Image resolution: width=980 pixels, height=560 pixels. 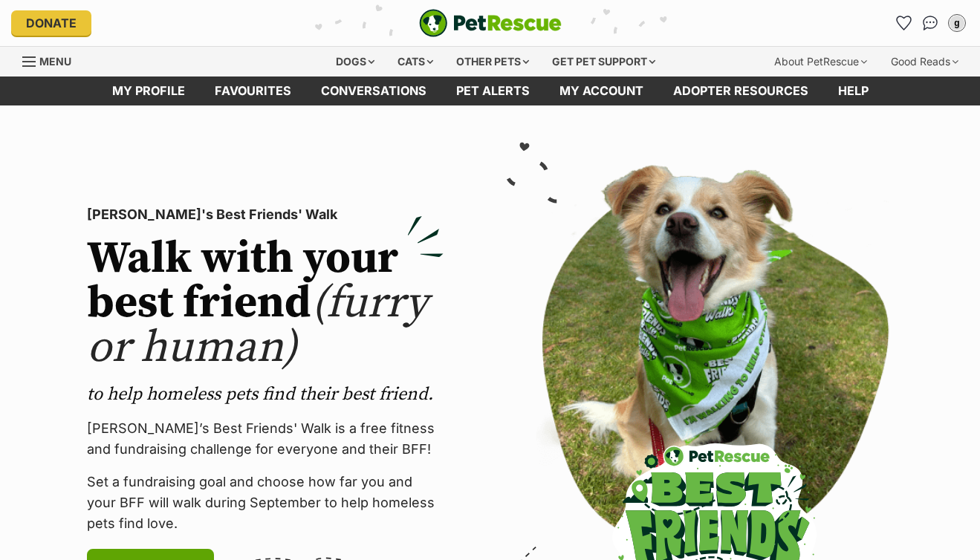 What do you see at coordinates (257, 325) in the screenshot?
I see `span: (furry or human)` at bounding box center [257, 325].